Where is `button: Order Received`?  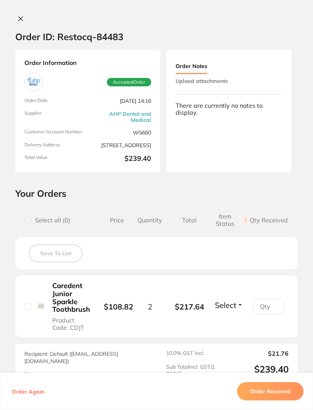 button: Order Received is located at coordinates (270, 391).